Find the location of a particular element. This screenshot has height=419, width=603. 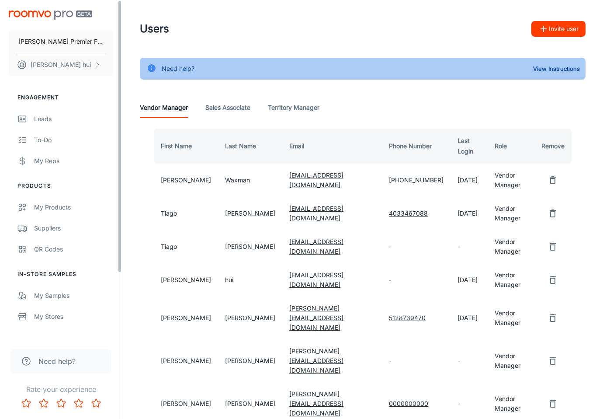

button: Rate 4 star is located at coordinates (79, 403).